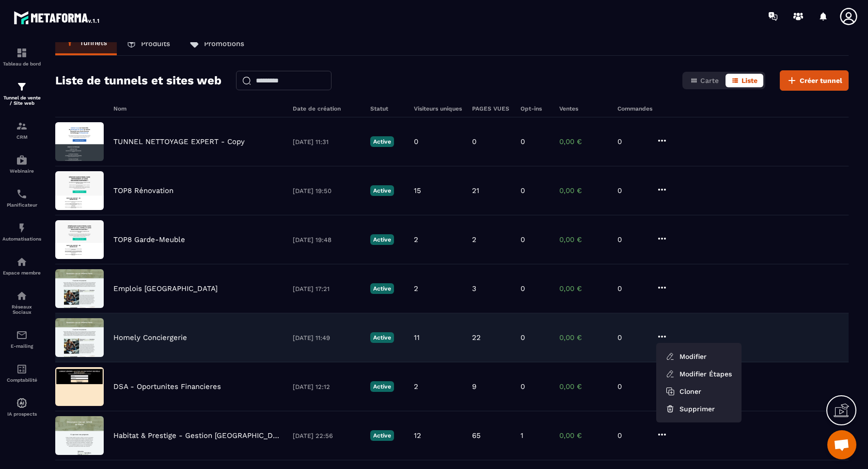  I want to click on p: Tunnels, so click(93, 43).